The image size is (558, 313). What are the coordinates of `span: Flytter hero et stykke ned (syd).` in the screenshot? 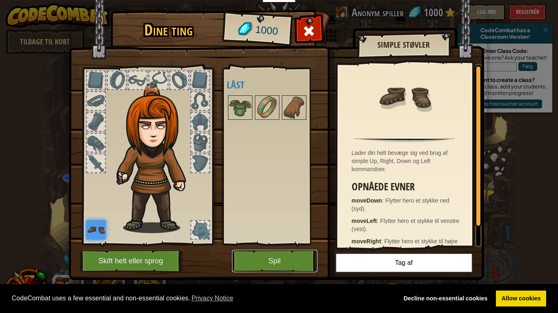 It's located at (400, 205).